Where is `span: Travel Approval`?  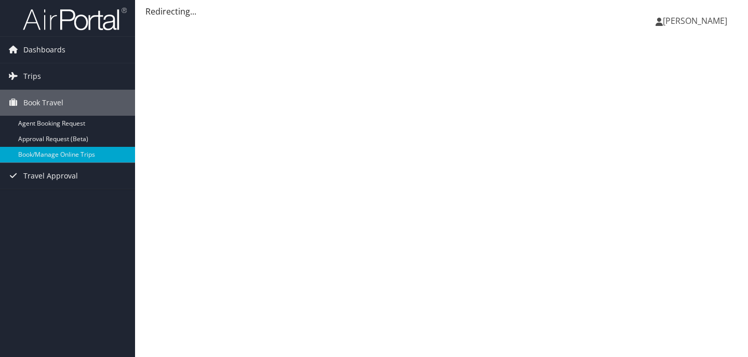 span: Travel Approval is located at coordinates (50, 176).